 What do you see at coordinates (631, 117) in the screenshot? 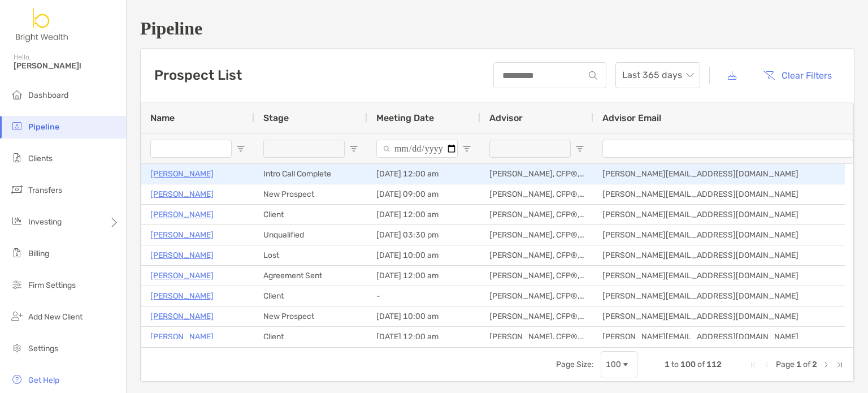
I see `span: Advisor Email` at bounding box center [631, 117].